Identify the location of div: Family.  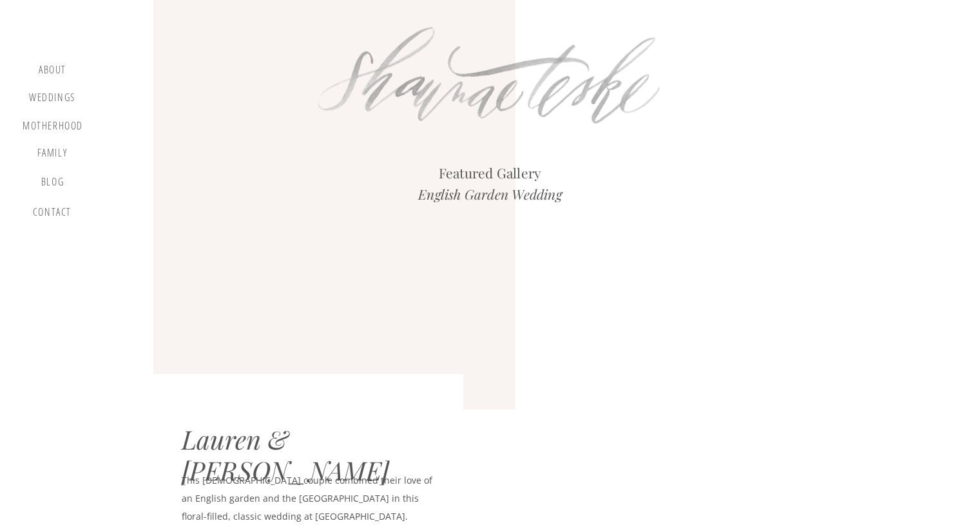
(52, 155).